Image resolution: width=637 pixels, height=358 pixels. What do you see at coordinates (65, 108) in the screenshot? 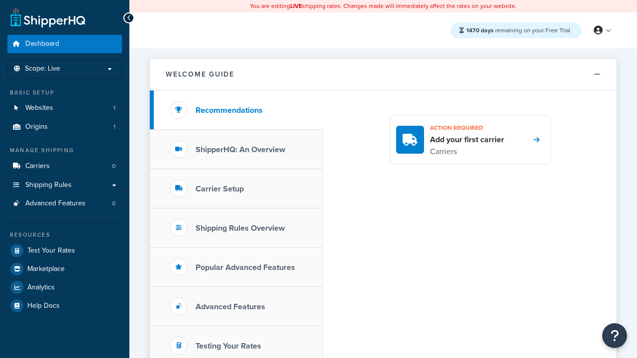
I see `li: Websites` at bounding box center [65, 108].